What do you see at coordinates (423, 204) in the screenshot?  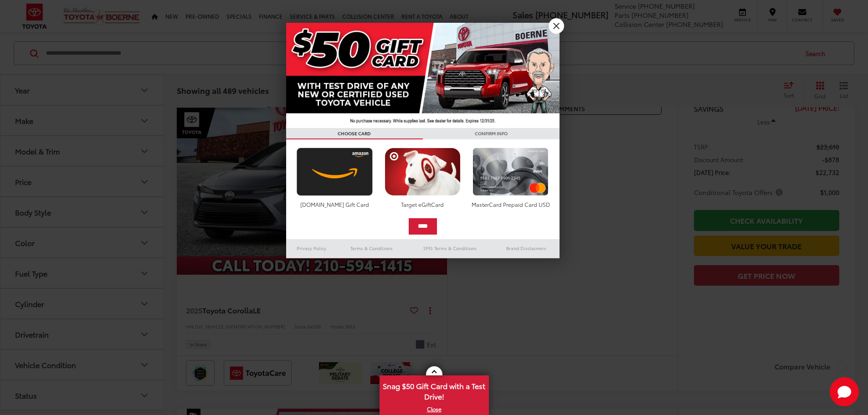 I see `div: Target eGiftCard` at bounding box center [423, 204].